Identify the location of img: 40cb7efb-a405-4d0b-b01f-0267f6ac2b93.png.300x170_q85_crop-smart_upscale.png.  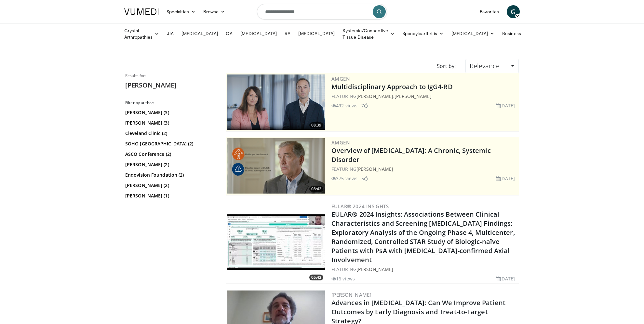
(276, 166).